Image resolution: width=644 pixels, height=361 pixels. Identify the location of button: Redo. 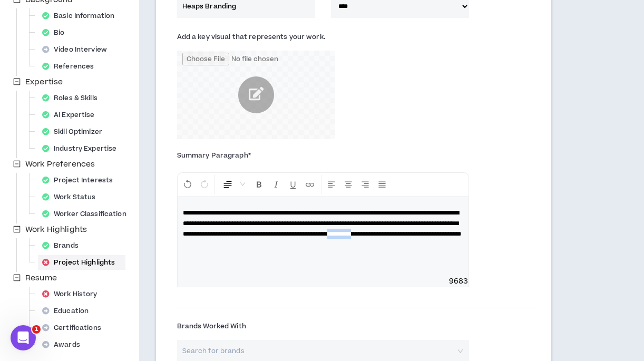
(204, 185).